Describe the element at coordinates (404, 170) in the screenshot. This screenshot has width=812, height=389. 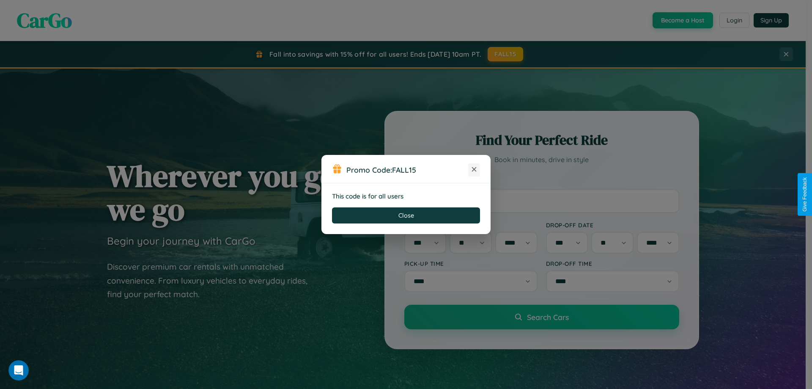
I see `b: FALL15` at that location.